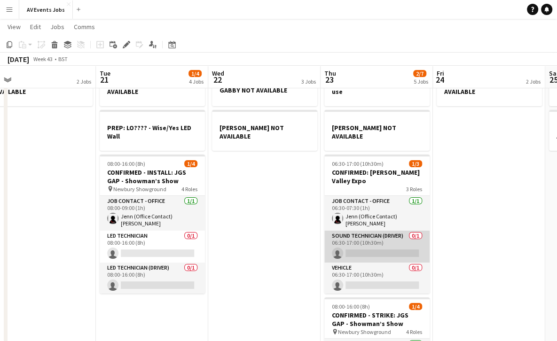 This screenshot has height=341, width=557. What do you see at coordinates (152, 247) in the screenshot?
I see `app-card-role: LED Technician0/108:00-16:00 (8h)` at bounding box center [152, 247].